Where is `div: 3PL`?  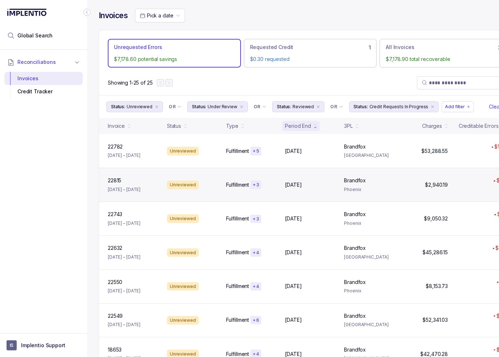 div: 3PL is located at coordinates (348, 126).